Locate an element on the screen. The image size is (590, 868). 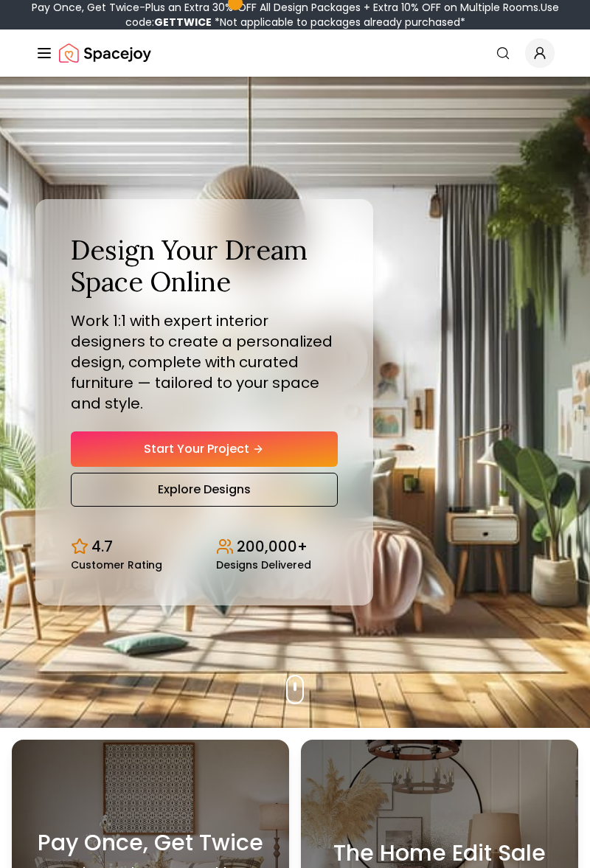
div: Design stats is located at coordinates (204, 547).